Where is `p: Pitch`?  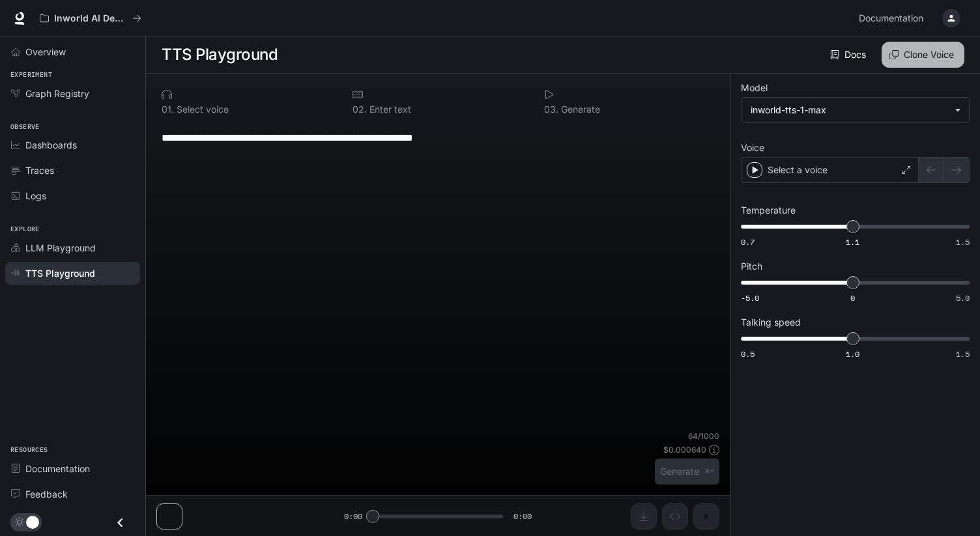 p: Pitch is located at coordinates (751, 267).